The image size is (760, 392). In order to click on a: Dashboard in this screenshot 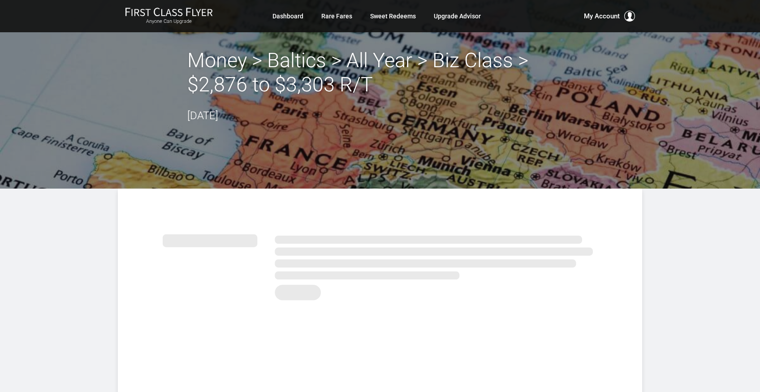, I will do `click(288, 16)`.